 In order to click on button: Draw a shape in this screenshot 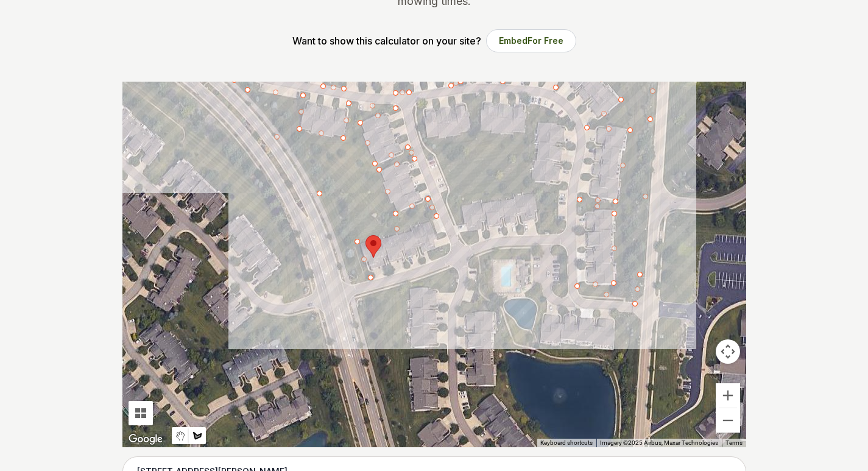, I will do `click(197, 436)`.